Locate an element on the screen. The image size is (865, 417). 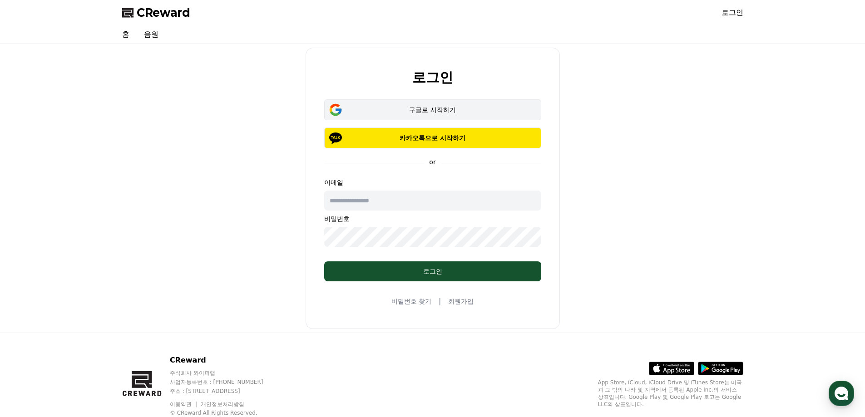
a: 비밀번호 찾기 is located at coordinates (411, 301).